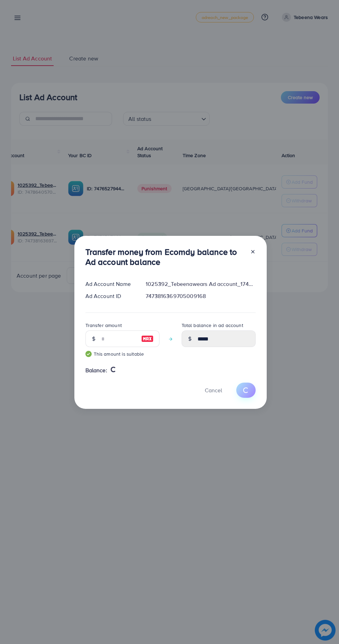 This screenshot has width=339, height=644. Describe the element at coordinates (103, 325) in the screenshot. I see `label: Transfer amount` at that location.